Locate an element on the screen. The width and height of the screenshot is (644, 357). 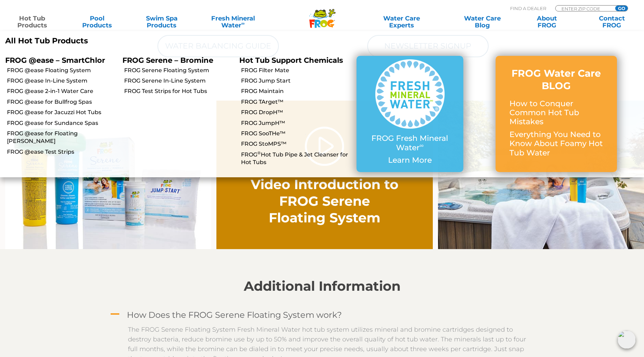
a: FROG @ease 2-in-1 Water Care is located at coordinates (62, 91).